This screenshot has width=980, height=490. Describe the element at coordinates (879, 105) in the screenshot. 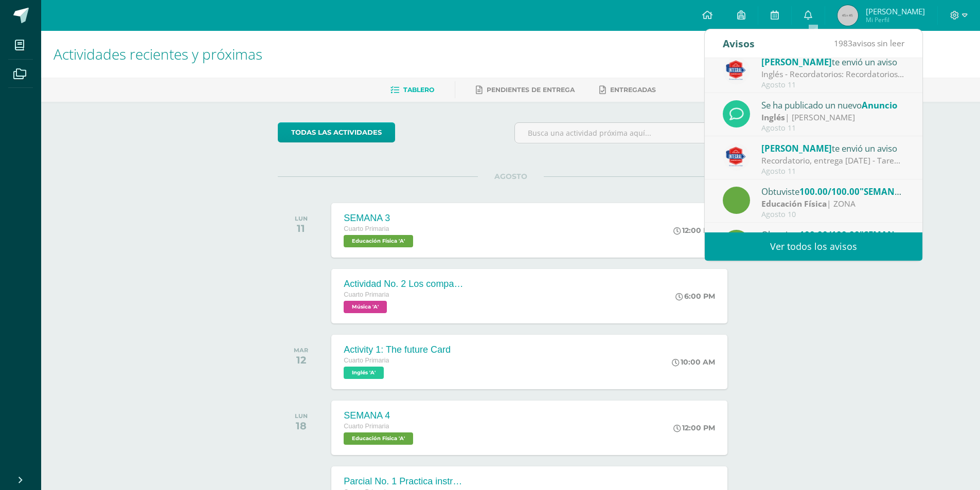

I see `span: Anuncio` at that location.